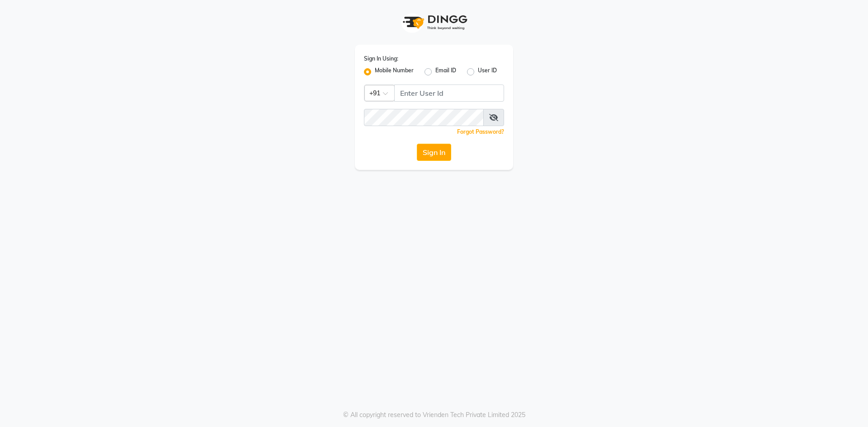  I want to click on button: Sign In, so click(434, 153).